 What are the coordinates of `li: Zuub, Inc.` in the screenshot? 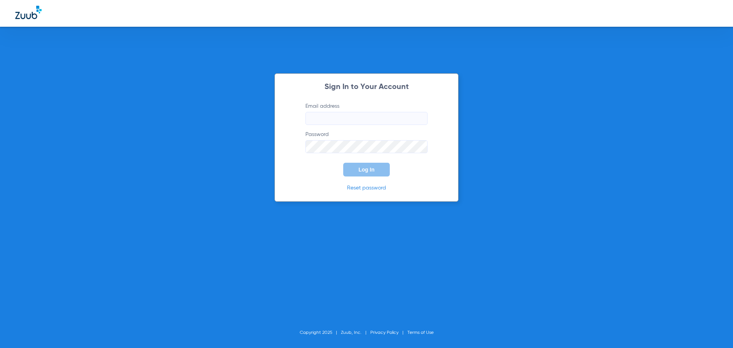 It's located at (355, 333).